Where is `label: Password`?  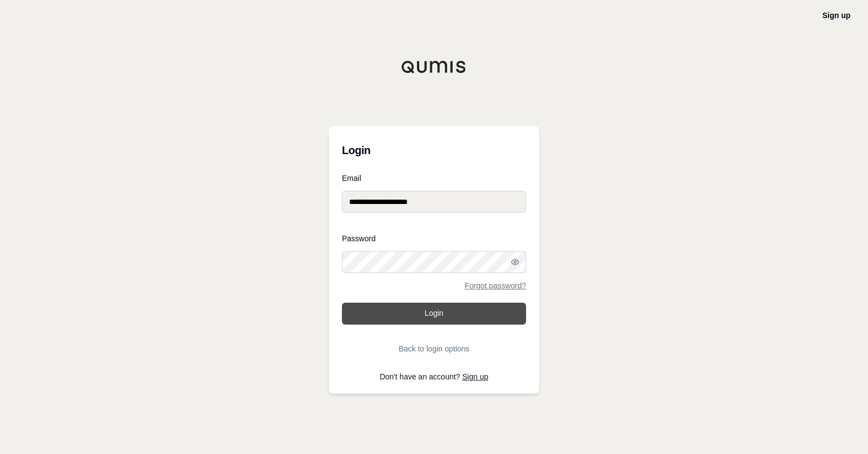
label: Password is located at coordinates (434, 239).